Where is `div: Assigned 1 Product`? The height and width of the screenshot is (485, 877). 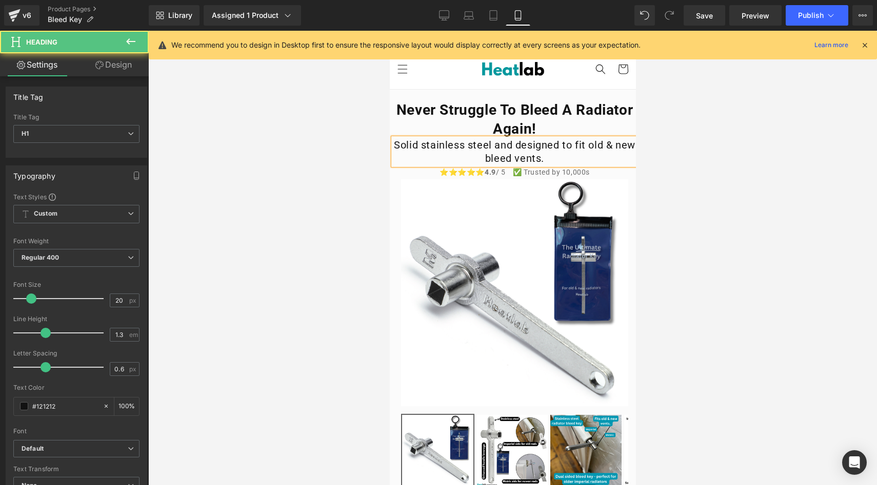
div: Assigned 1 Product is located at coordinates (252, 15).